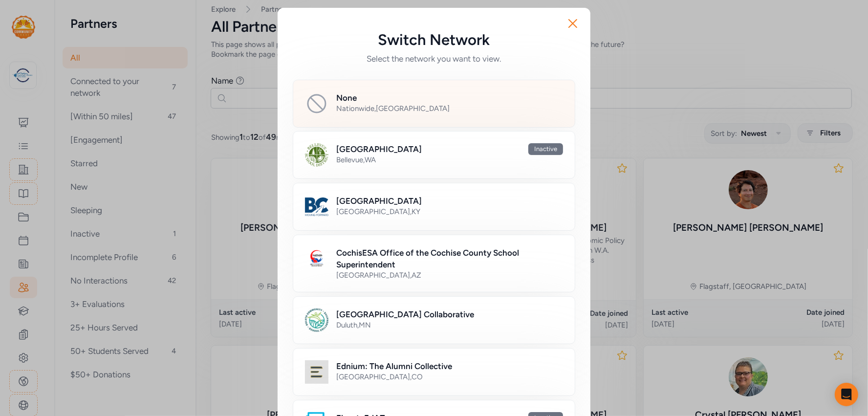 This screenshot has height=416, width=868. Describe the element at coordinates (450, 325) in the screenshot. I see `div: Duluth , MN` at that location.